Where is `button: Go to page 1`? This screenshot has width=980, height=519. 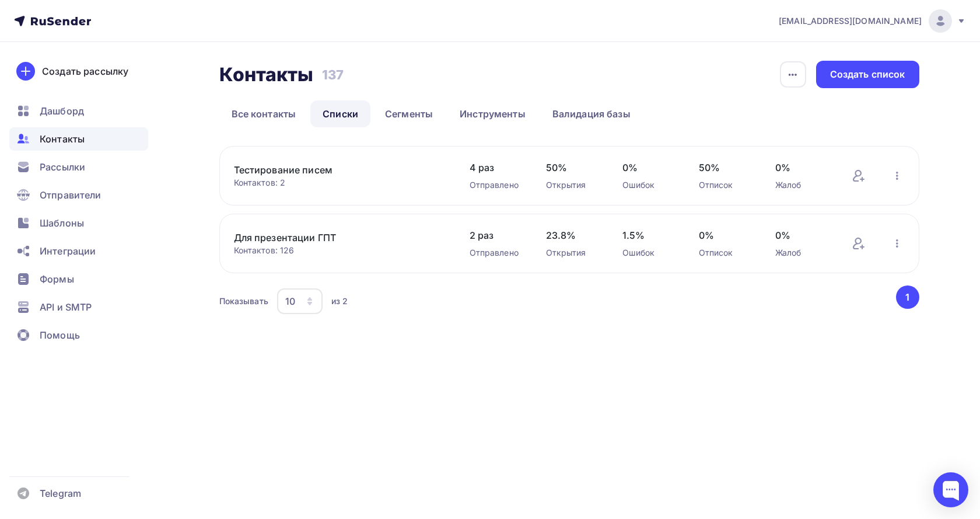
button: Go to page 1 is located at coordinates (907, 297).